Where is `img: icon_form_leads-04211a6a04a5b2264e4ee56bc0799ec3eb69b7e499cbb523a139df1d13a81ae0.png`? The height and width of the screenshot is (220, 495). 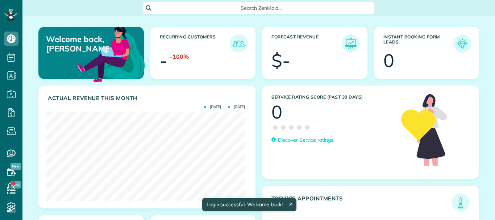 img: icon_form_leads-04211a6a04a5b2264e4ee56bc0799ec3eb69b7e499cbb523a139df1d13a81ae0.png is located at coordinates (462, 43).